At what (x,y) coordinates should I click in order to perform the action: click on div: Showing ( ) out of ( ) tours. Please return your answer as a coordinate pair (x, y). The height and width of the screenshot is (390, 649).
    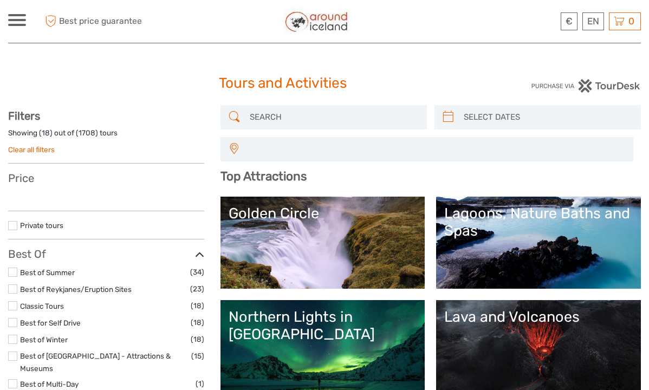
    Looking at the image, I should click on (106, 136).